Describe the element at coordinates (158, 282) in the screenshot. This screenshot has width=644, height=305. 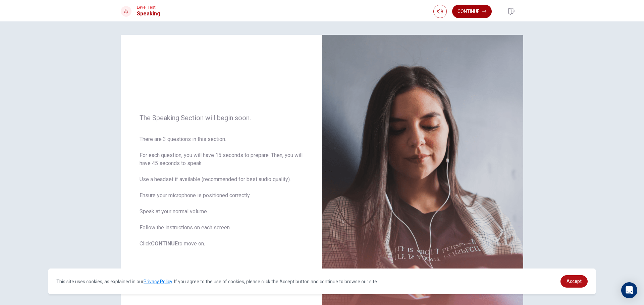
I see `a: Privacy Policy` at that location.